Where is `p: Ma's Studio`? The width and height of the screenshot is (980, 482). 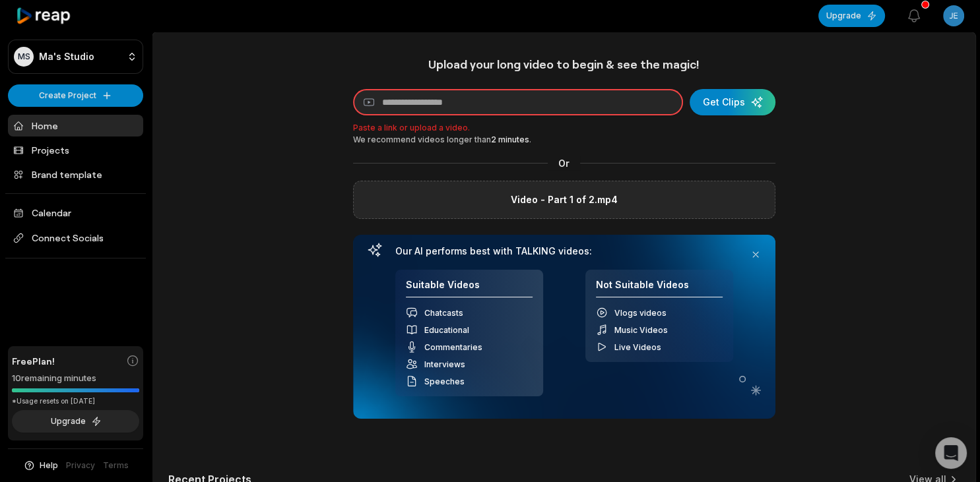 p: Ma's Studio is located at coordinates (67, 57).